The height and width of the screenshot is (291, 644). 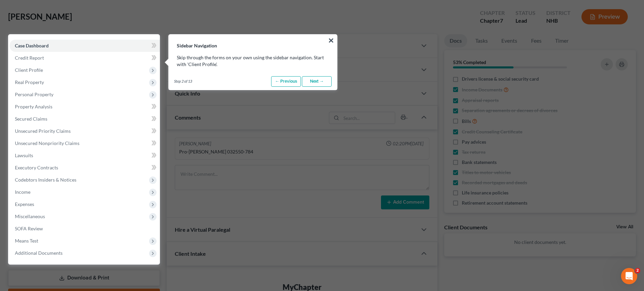 What do you see at coordinates (32, 46) in the screenshot?
I see `span: Case Dashboard` at bounding box center [32, 46].